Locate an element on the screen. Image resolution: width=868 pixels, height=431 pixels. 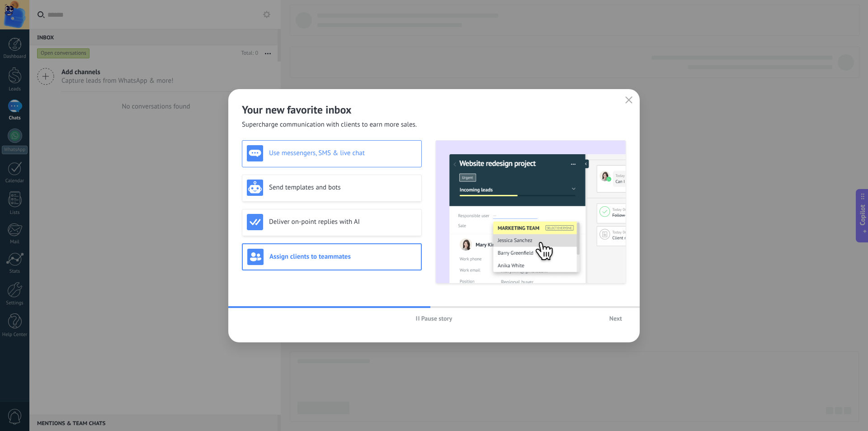
h3: Use messengers, SMS & live chat is located at coordinates (342, 153).